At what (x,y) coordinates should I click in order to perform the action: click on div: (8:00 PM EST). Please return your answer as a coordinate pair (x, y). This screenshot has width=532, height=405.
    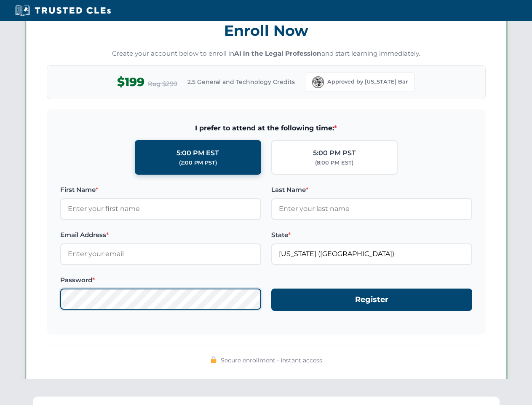
    Looking at the image, I should click on (334, 163).